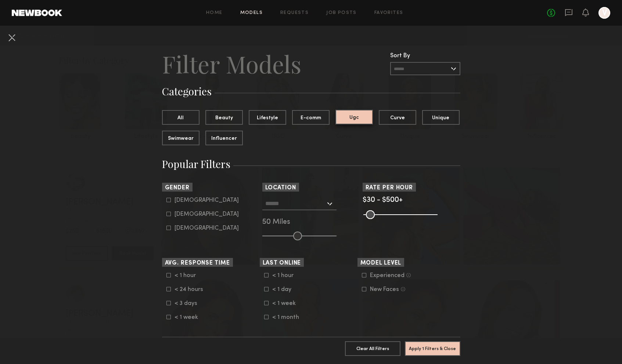  What do you see at coordinates (382, 200) in the screenshot?
I see `span: $30 - $500+` at bounding box center [382, 200].